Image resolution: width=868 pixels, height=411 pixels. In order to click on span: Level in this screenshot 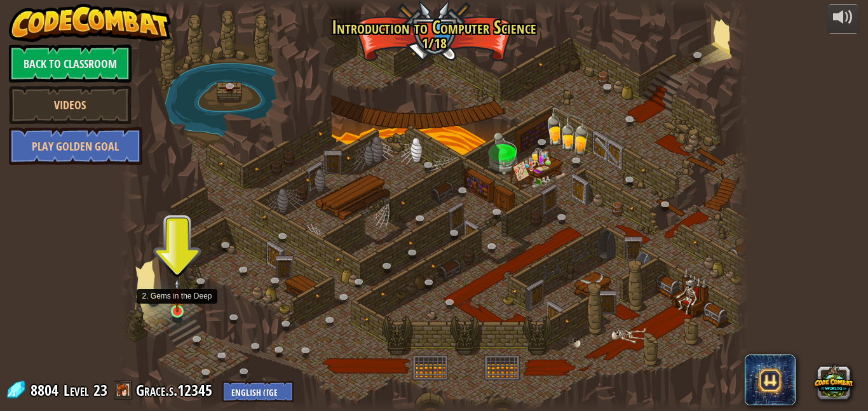, I will do `click(76, 390)`.